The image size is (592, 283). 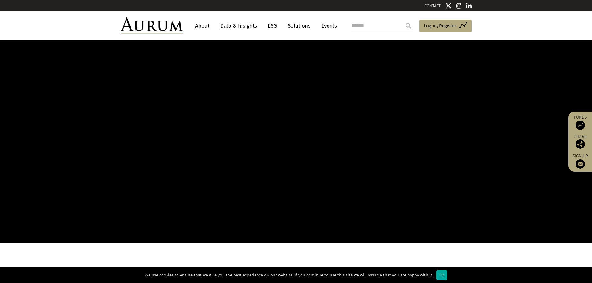 What do you see at coordinates (440, 26) in the screenshot?
I see `span: Log in/Register` at bounding box center [440, 26].